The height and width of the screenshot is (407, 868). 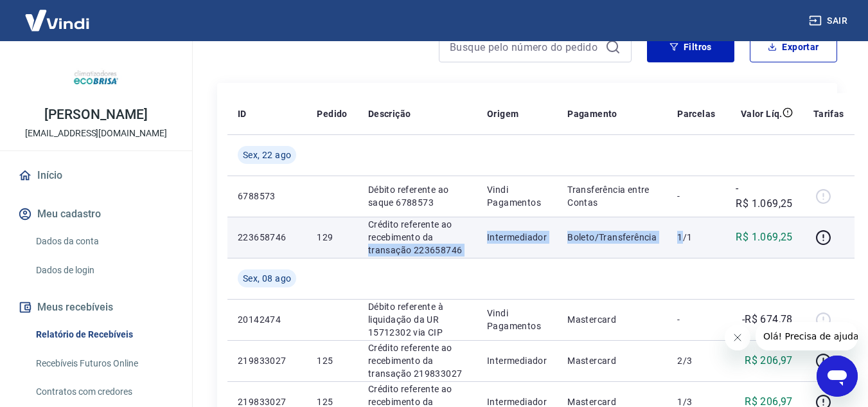 What do you see at coordinates (267, 155) in the screenshot?
I see `span: Sex, 22 ago` at bounding box center [267, 155].